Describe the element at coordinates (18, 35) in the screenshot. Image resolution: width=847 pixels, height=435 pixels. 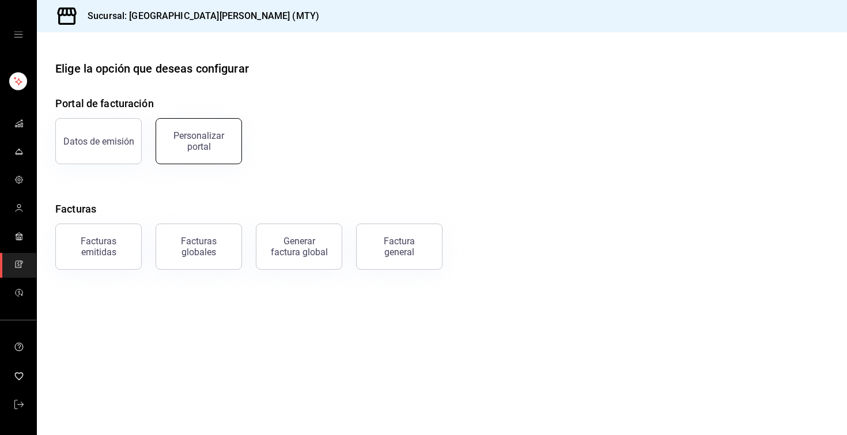
I see `button: open drawer` at that location.